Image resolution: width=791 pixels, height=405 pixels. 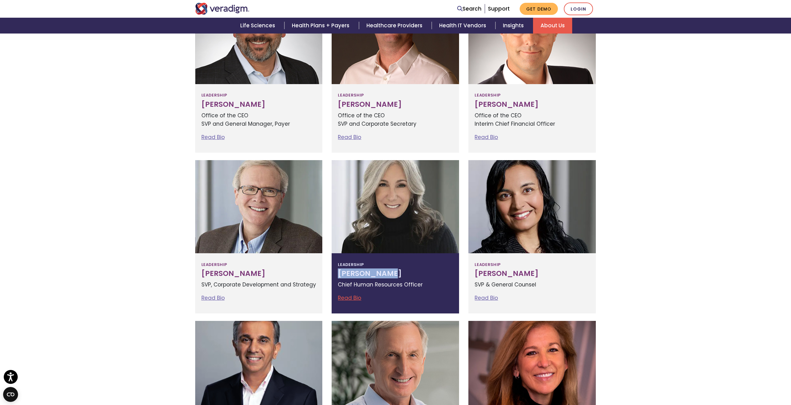 What do you see at coordinates (552, 25) in the screenshot?
I see `a: About Us` at bounding box center [552, 25].